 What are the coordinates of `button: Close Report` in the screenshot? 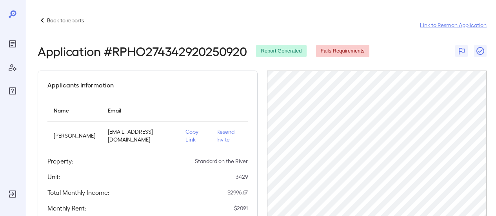 It's located at (481, 51).